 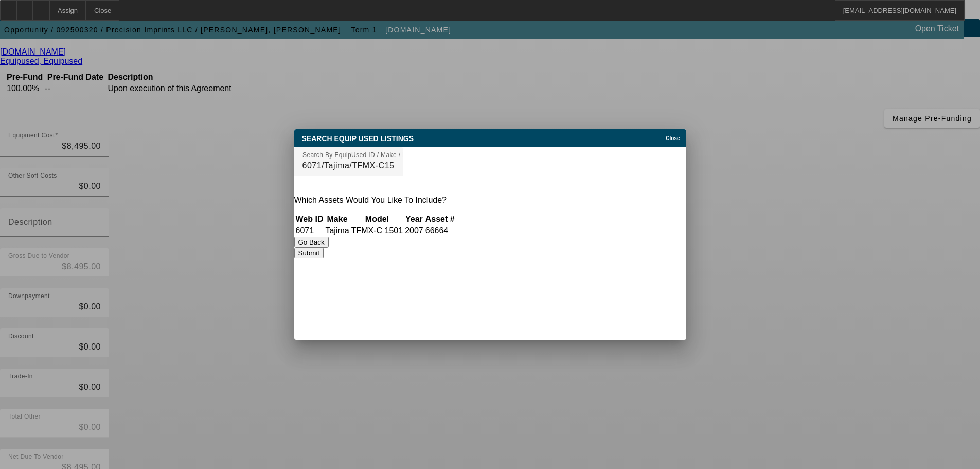 What do you see at coordinates (337, 219) in the screenshot?
I see `th: Make` at bounding box center [337, 219].